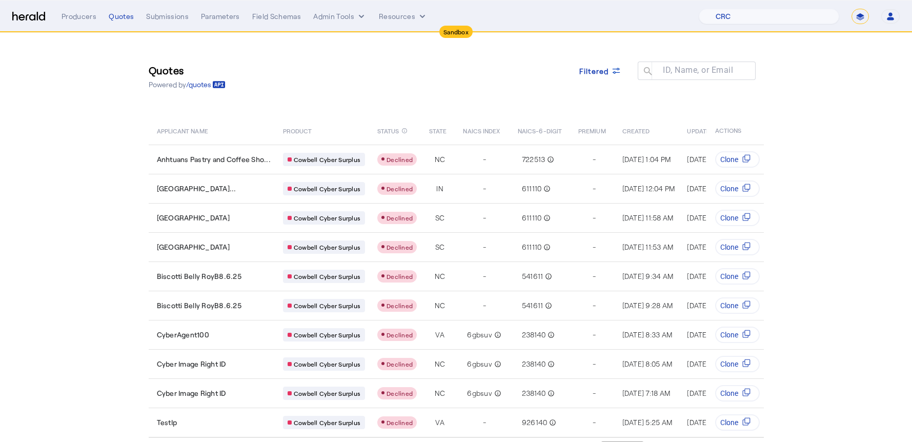 Image resolution: width=912 pixels, height=442 pixels. Describe the element at coordinates (592, 130) in the screenshot. I see `span: PREMIUM` at that location.